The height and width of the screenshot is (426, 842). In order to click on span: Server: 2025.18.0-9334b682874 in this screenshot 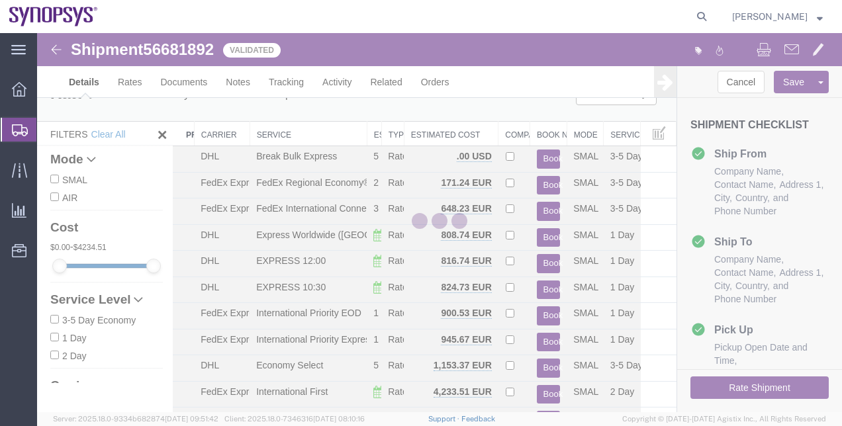, I will do `click(136, 419)`.